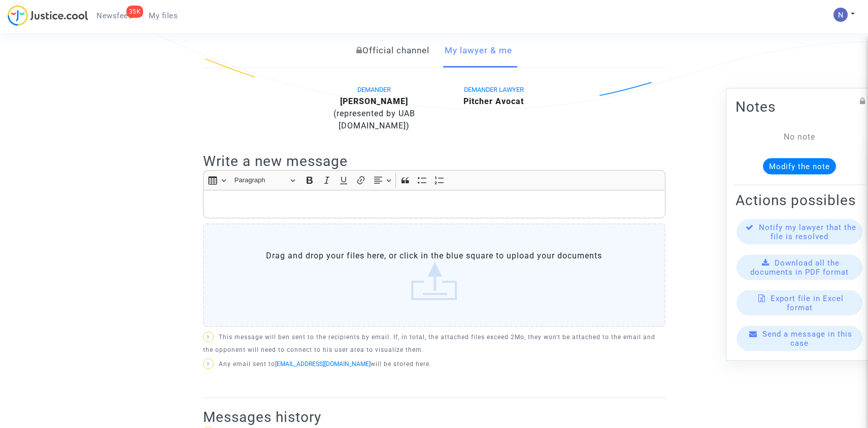  What do you see at coordinates (393, 51) in the screenshot?
I see `a: Official channel` at bounding box center [393, 51].